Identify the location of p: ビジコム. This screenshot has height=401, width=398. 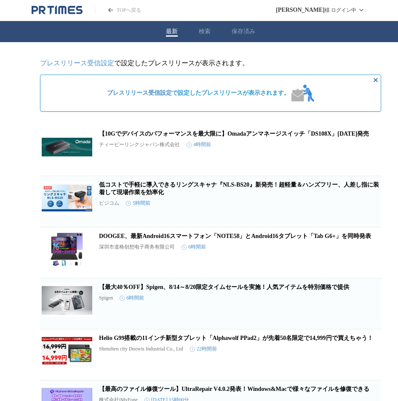
(109, 203).